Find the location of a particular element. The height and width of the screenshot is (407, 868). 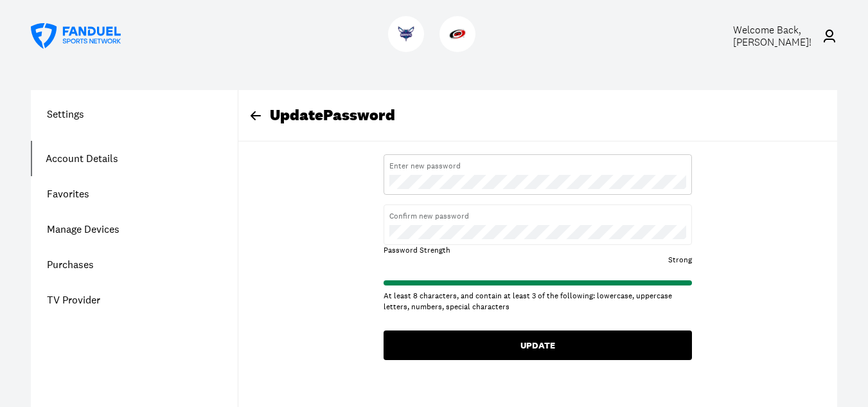

a: Purchases is located at coordinates (134, 264).